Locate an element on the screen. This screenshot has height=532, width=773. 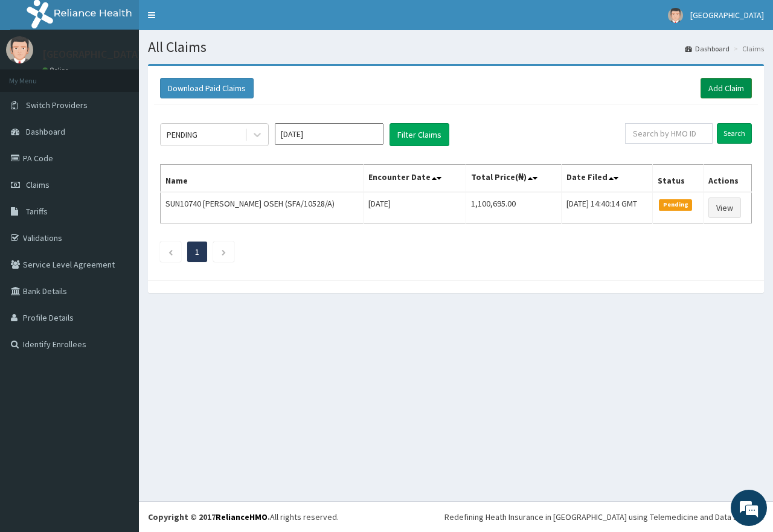
strong: Copyright © 2017 . is located at coordinates (209, 516).